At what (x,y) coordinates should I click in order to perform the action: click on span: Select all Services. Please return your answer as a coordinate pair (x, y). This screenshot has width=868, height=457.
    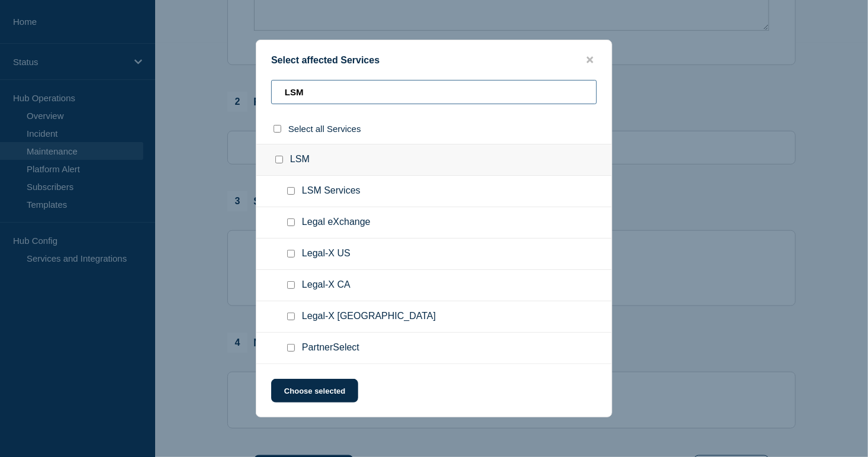
    Looking at the image, I should click on (324, 128).